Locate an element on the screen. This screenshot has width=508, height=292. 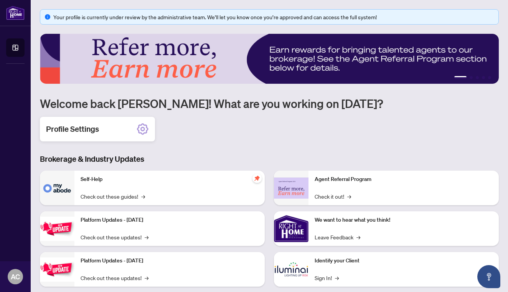
img: Self-Help is located at coordinates (57, 188).